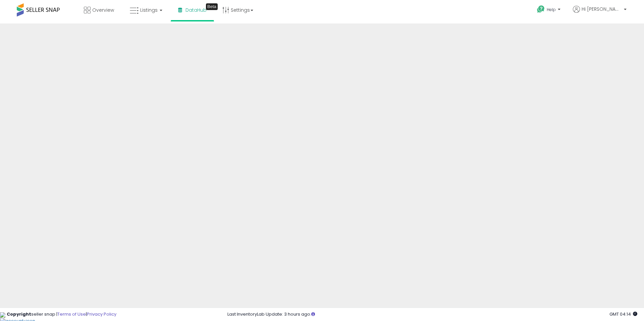  I want to click on span: Help, so click(551, 10).